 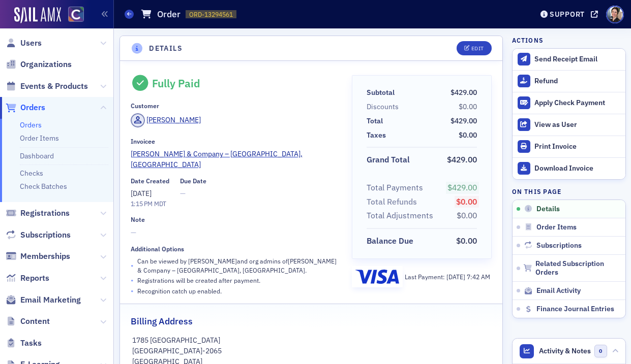 I want to click on a: View Homepage, so click(x=72, y=16).